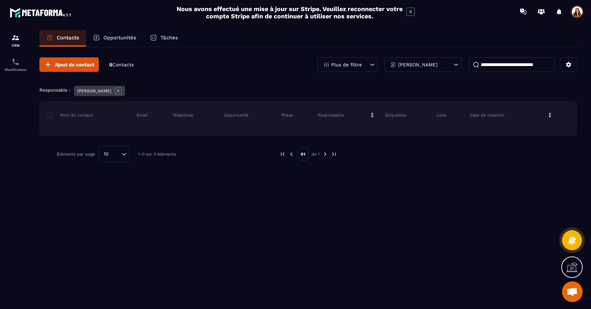  Describe the element at coordinates (16, 40) in the screenshot. I see `a: formationformationCRM` at that location.